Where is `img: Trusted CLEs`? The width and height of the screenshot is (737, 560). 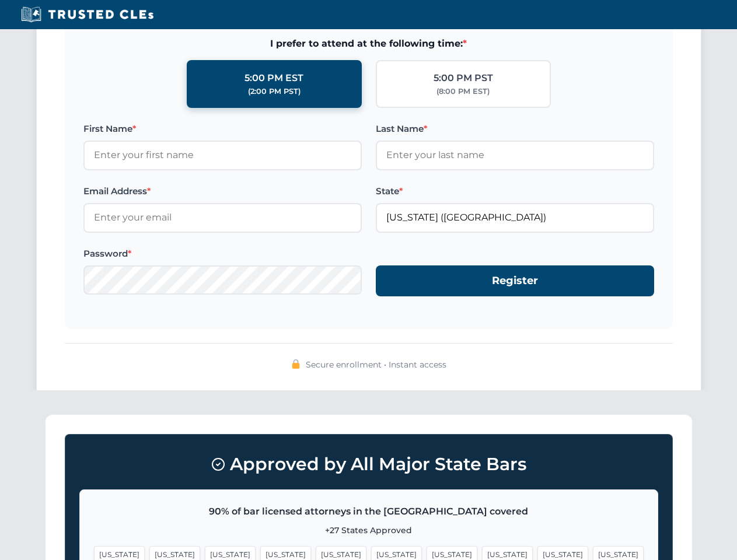 img: Trusted CLEs is located at coordinates (87, 15).